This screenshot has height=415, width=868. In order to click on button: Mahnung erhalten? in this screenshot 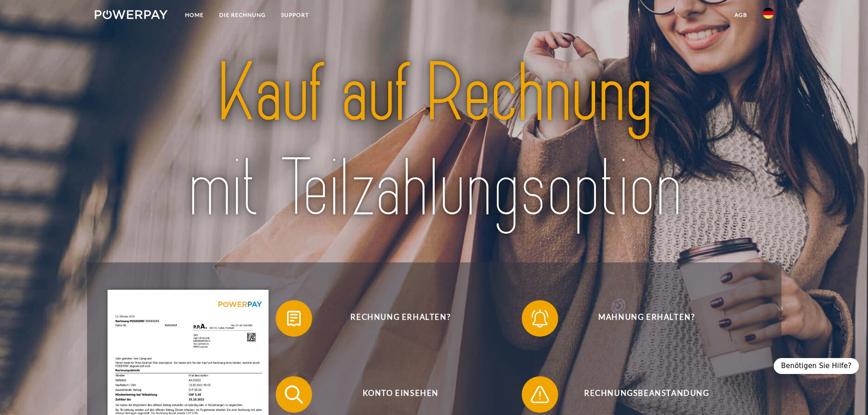, I will do `click(640, 319)`.